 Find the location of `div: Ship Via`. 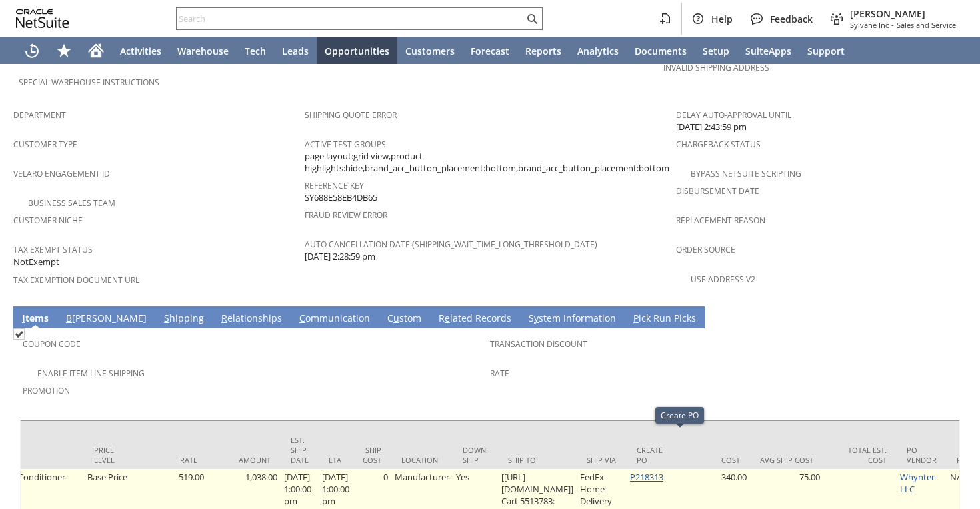

div: Ship Via is located at coordinates (601, 460).